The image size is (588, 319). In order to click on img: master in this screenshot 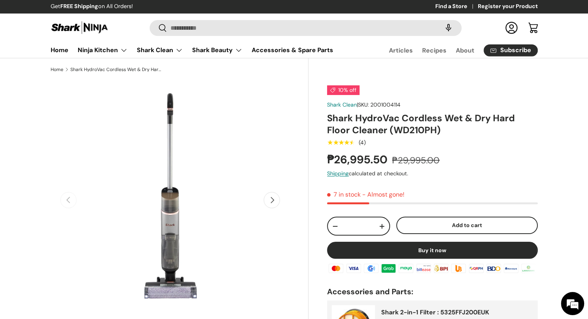, I will do `click(336, 269)`.